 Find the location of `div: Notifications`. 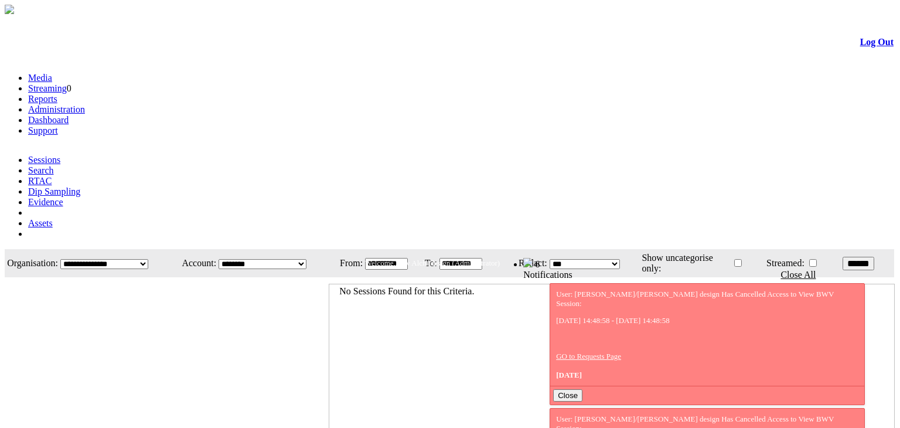

div: Notifications is located at coordinates (696, 275).